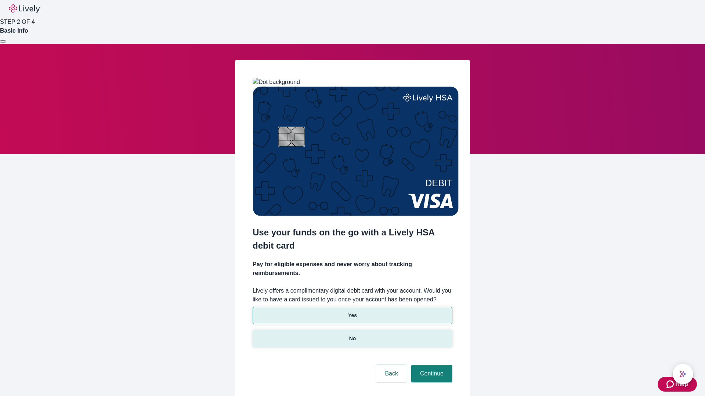 Image resolution: width=705 pixels, height=396 pixels. What do you see at coordinates (24, 9) in the screenshot?
I see `img: Lively` at bounding box center [24, 9].